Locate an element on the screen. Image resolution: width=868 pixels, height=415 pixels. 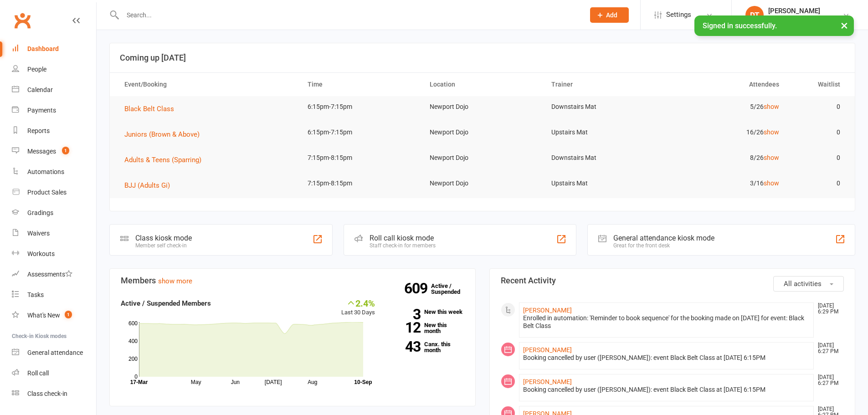
div: Product Sales is located at coordinates (47, 192).